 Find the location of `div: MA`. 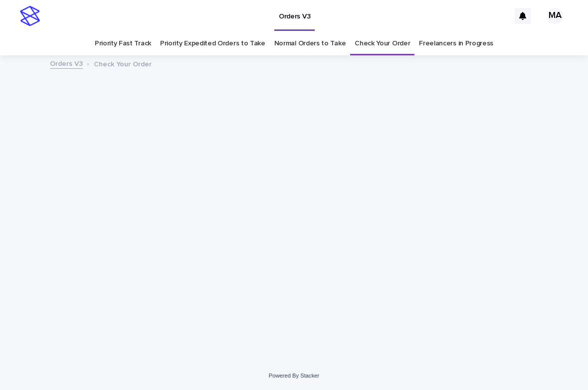

div: MA is located at coordinates (556, 16).